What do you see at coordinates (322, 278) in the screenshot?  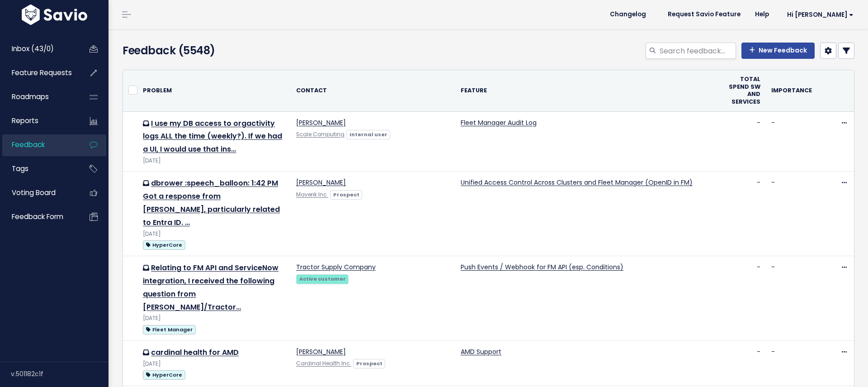 I see `strong: Active customer` at bounding box center [322, 278].